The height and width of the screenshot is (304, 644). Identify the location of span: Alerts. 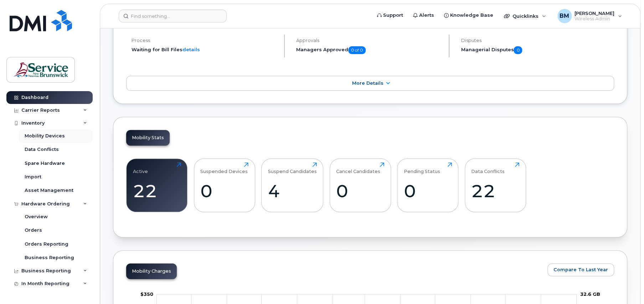
(427, 16).